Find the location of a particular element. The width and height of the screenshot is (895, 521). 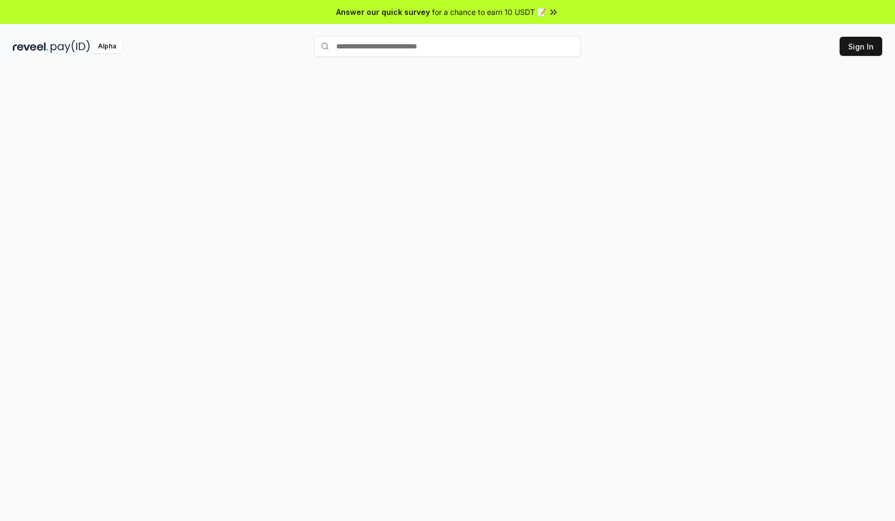

img: reveel_dark is located at coordinates (30, 46).